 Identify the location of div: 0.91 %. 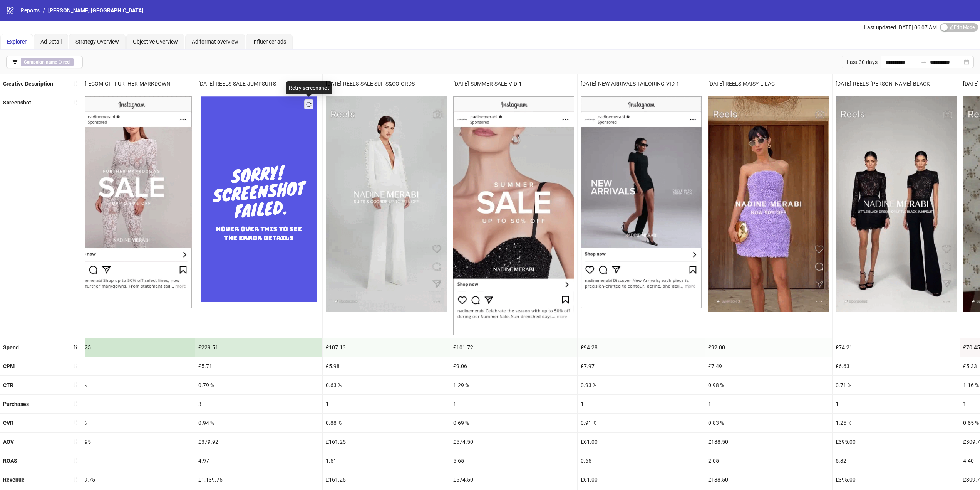
(641, 422).